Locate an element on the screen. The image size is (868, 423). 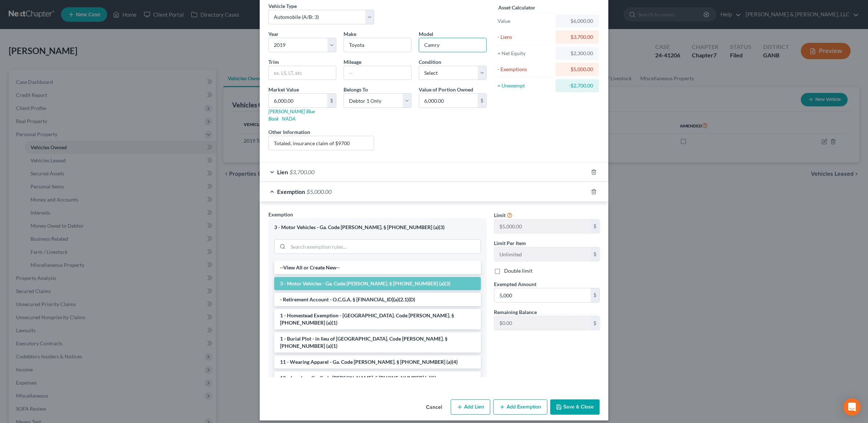
input: ex. Altima is located at coordinates (452, 45).